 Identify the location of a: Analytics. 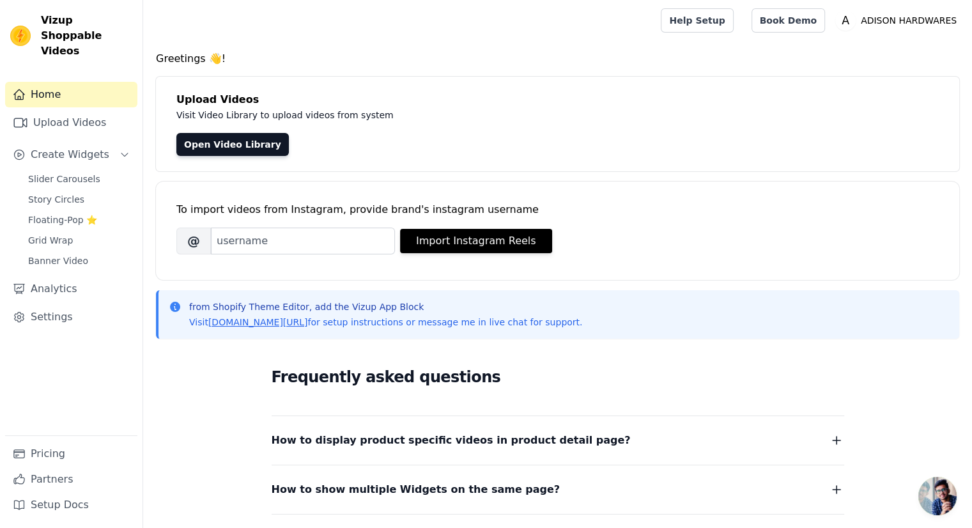
(71, 289).